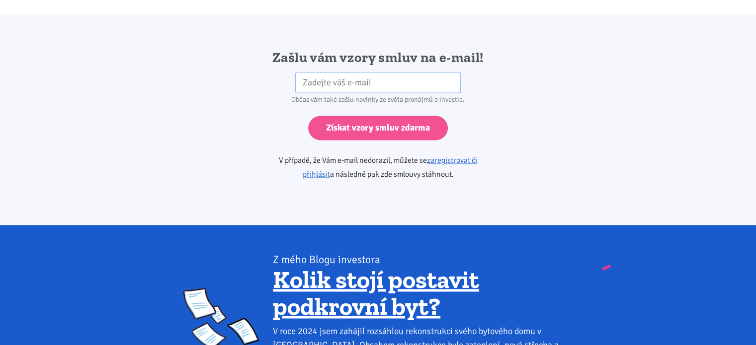 The height and width of the screenshot is (345, 756). What do you see at coordinates (376, 293) in the screenshot?
I see `a: Kolik stojí postavit podkrovní byt?` at bounding box center [376, 293].